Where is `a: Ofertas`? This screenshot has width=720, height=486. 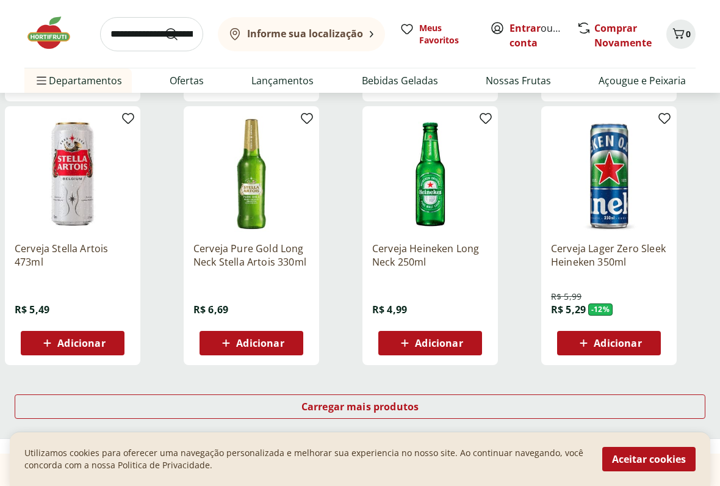 a: Ofertas is located at coordinates (187, 81).